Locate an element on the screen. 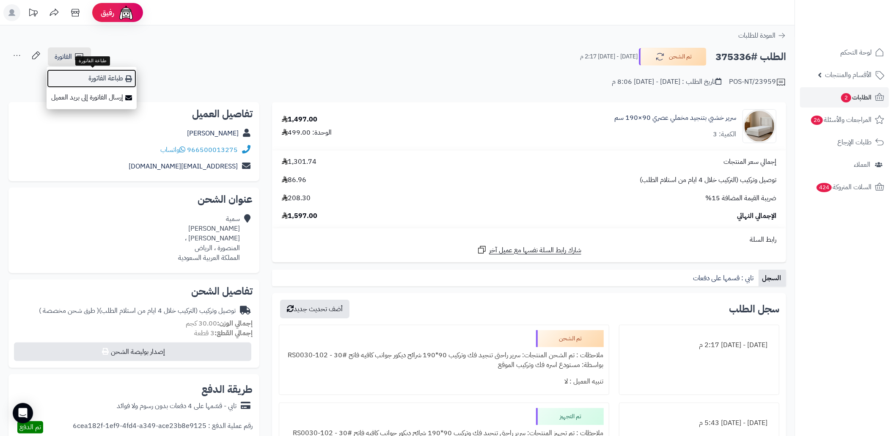  a: تابي : قسمها على دفعات is located at coordinates (724, 278).